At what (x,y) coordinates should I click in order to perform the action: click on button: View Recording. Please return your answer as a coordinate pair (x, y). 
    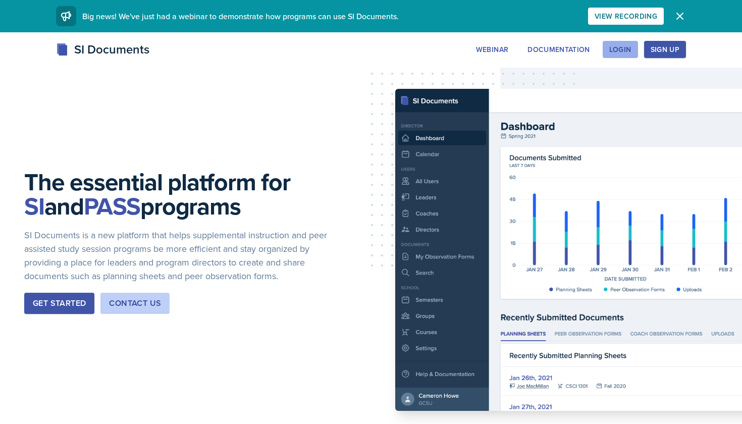
    Looking at the image, I should click on (626, 16).